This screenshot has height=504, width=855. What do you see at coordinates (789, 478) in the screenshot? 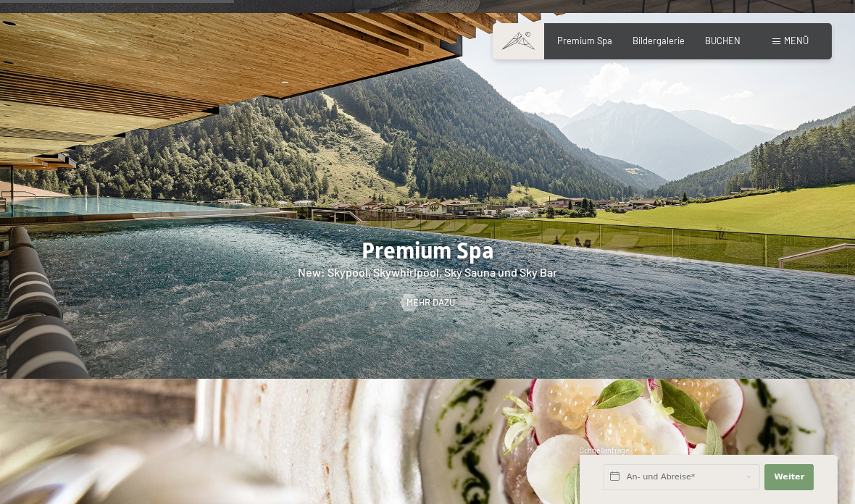
I see `button: Weiter` at bounding box center [789, 478].